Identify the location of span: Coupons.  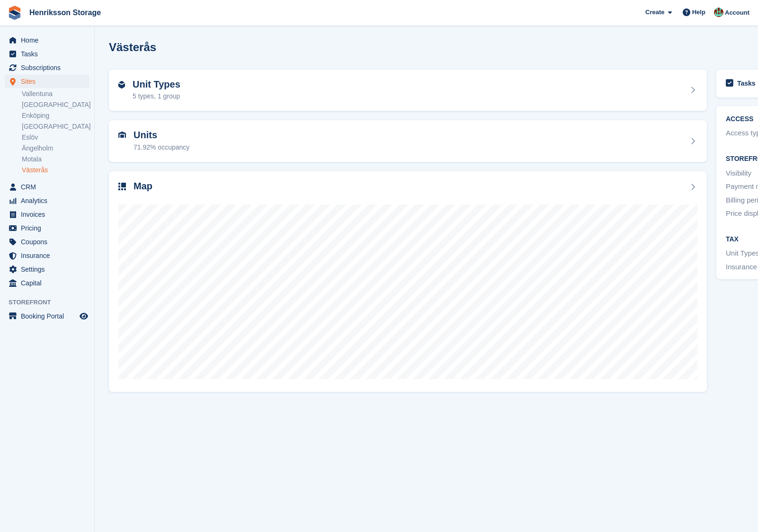
(49, 242).